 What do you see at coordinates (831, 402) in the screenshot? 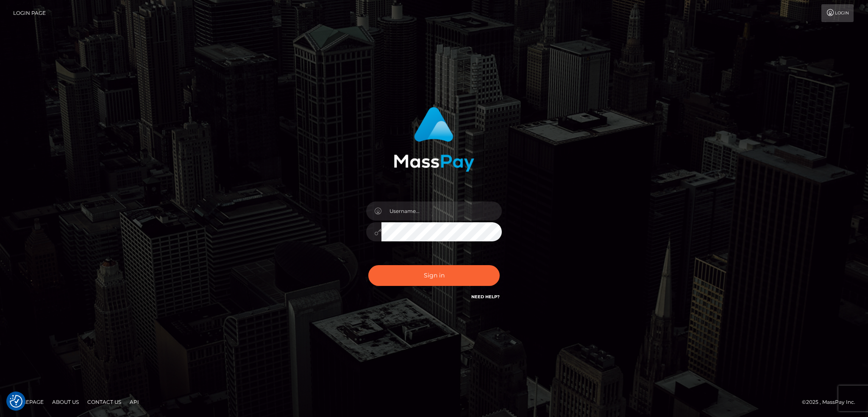
I see `div: © 2025 , MassPay Inc.` at bounding box center [831, 402].